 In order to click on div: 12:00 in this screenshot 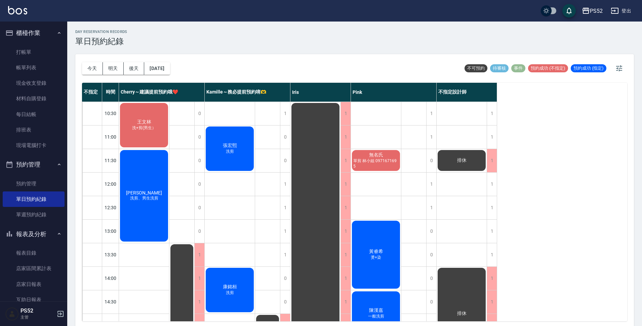, I will do `click(111, 184)`.